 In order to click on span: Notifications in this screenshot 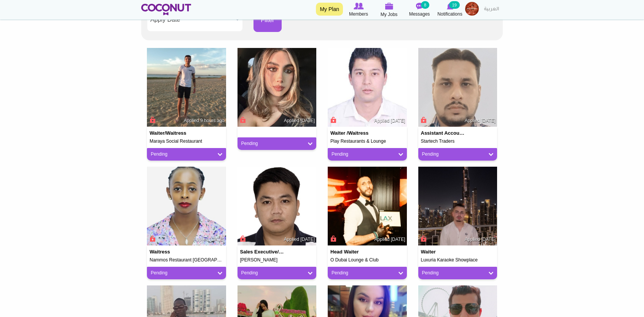, I will do `click(449, 14)`.